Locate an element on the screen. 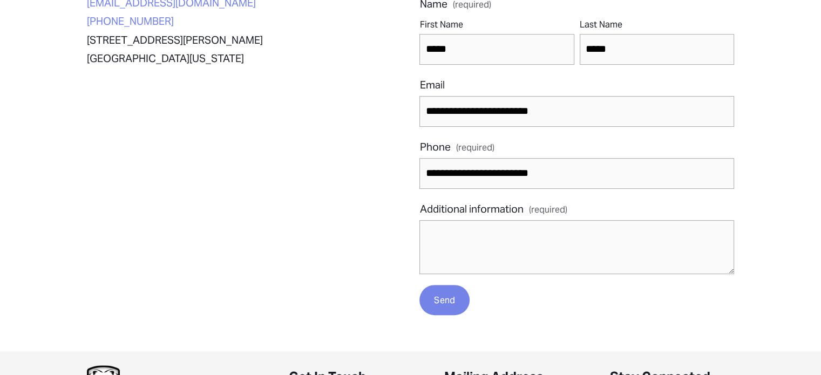  div: Last Name is located at coordinates (657, 25).